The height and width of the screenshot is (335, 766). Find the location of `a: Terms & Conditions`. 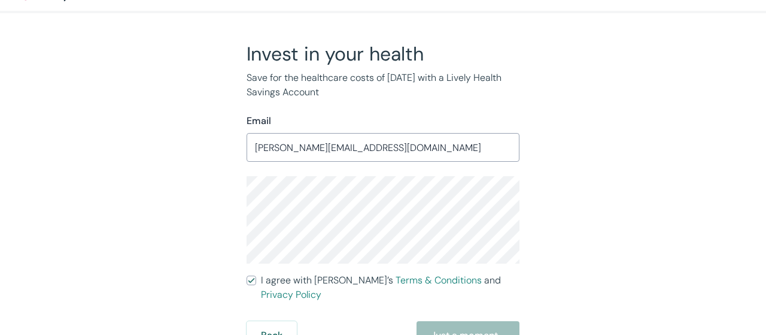

a: Terms & Conditions is located at coordinates (439, 279).